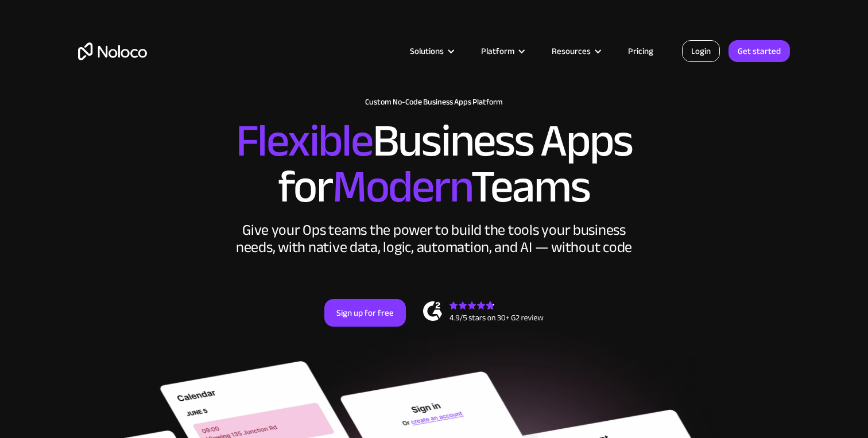 Image resolution: width=868 pixels, height=438 pixels. I want to click on a: home, so click(113, 51).